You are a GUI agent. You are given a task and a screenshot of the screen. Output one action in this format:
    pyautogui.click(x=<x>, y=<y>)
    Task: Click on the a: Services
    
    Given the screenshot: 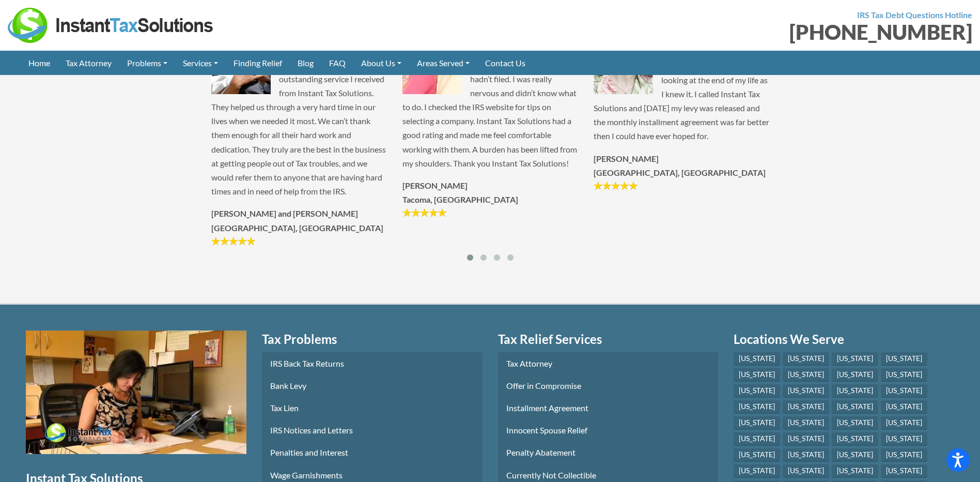 What is the action you would take?
    pyautogui.click(x=200, y=63)
    